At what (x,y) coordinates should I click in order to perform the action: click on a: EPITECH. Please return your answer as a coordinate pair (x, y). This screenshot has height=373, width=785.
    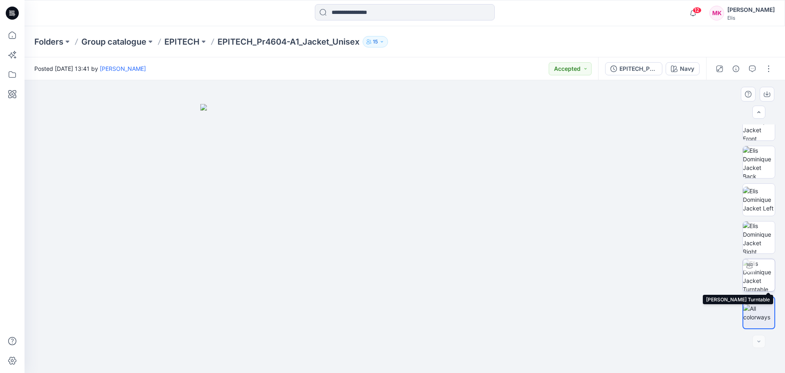
    Looking at the image, I should click on (182, 42).